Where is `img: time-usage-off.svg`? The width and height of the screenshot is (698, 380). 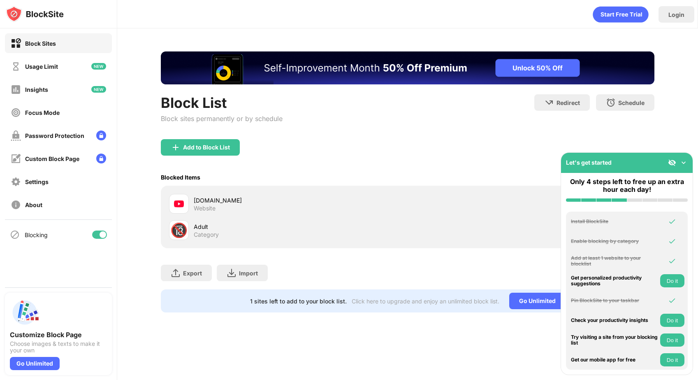
img: time-usage-off.svg is located at coordinates (16, 66).